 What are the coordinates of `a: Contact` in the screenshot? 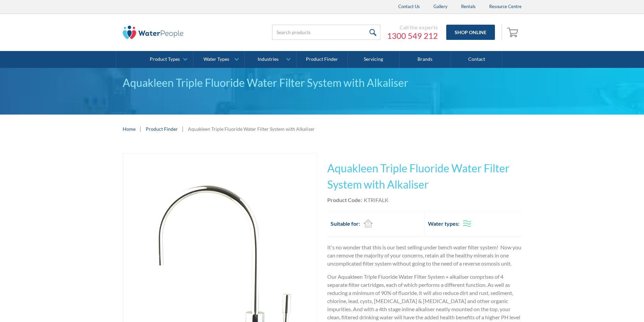 It's located at (476, 60).